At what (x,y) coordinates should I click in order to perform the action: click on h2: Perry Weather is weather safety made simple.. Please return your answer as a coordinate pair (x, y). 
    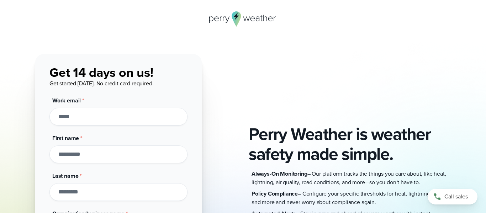
    Looking at the image, I should click on (350, 144).